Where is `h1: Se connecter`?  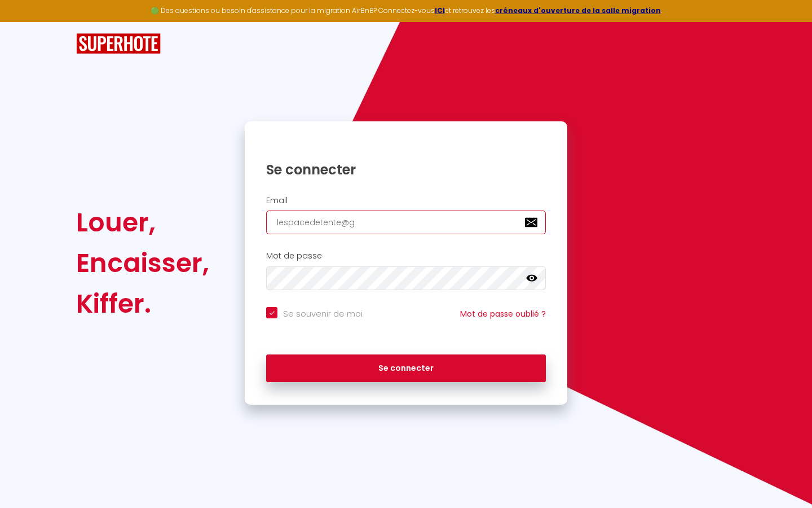 h1: Se connecter is located at coordinates (406, 170).